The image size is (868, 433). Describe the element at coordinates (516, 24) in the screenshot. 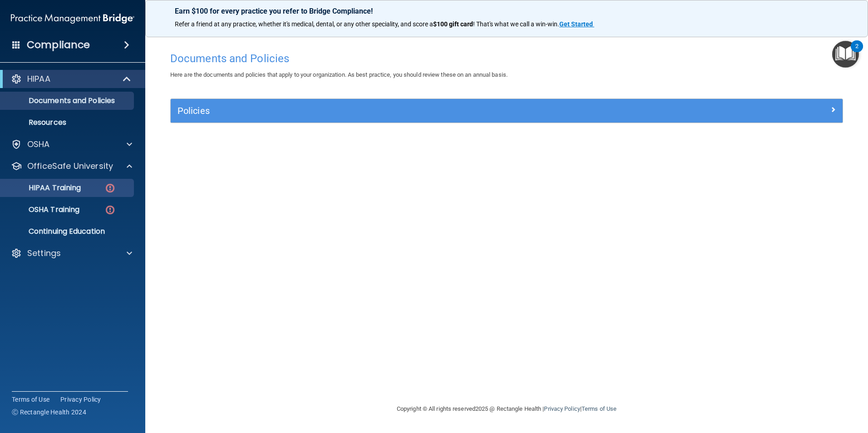

I see `span: ! That's what we call a win-win.` at that location.